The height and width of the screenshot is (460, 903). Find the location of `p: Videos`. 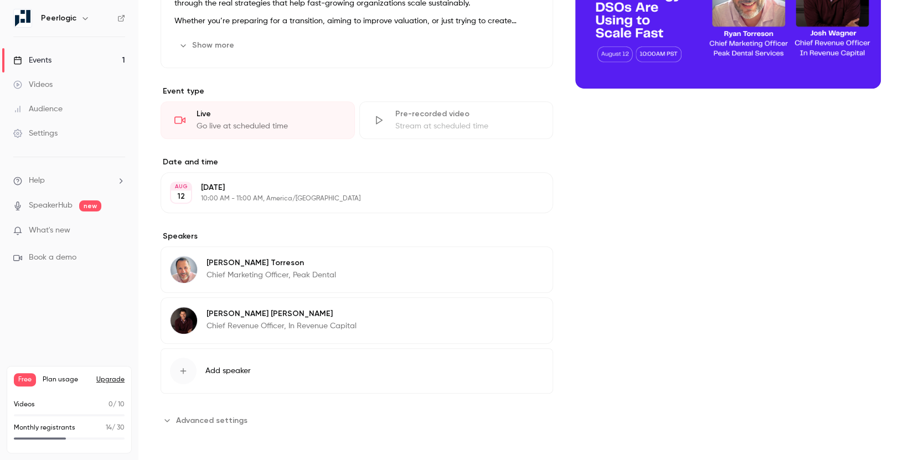

p: Videos is located at coordinates (24, 405).